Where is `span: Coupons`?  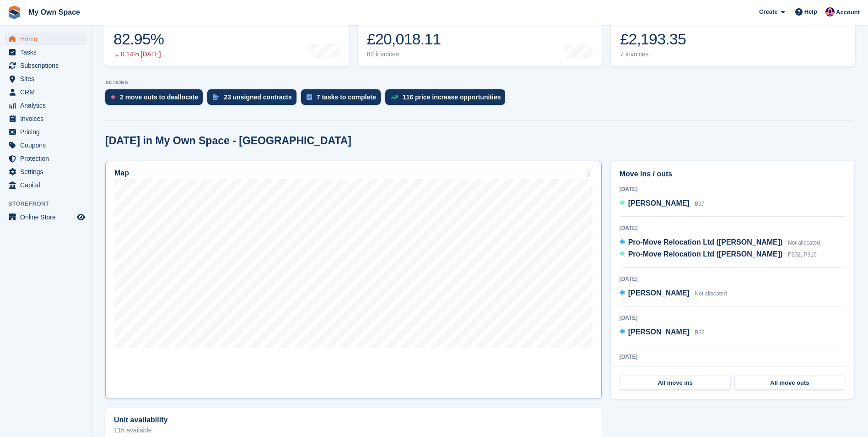 span: Coupons is located at coordinates (48, 145).